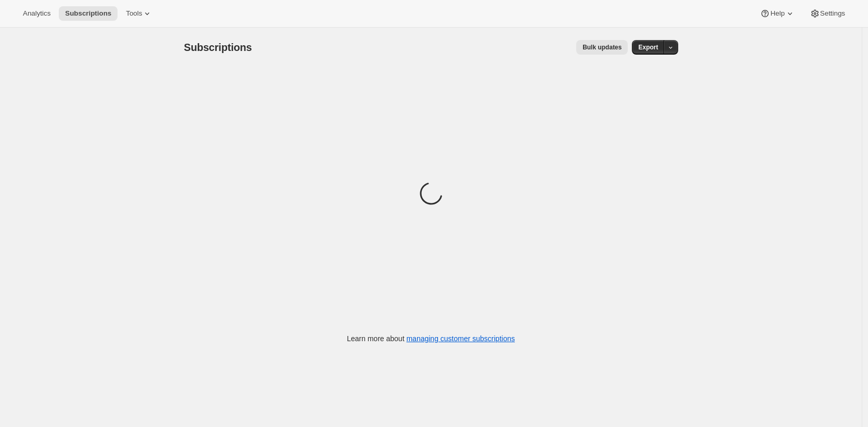 This screenshot has width=868, height=427. I want to click on span: Tools, so click(134, 13).